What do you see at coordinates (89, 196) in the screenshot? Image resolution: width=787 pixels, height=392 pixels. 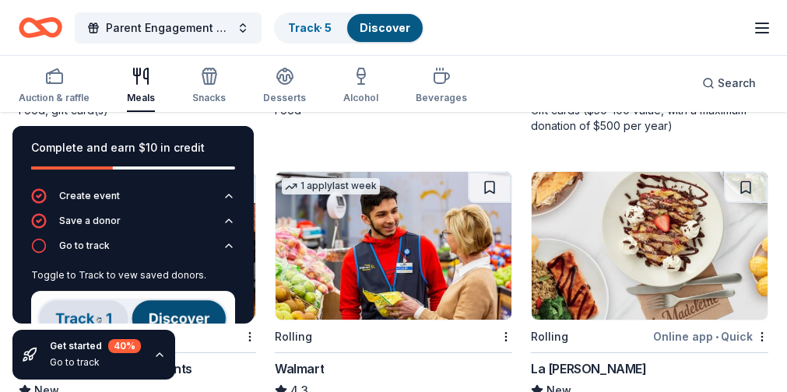 I see `div: Create event` at bounding box center [89, 196].